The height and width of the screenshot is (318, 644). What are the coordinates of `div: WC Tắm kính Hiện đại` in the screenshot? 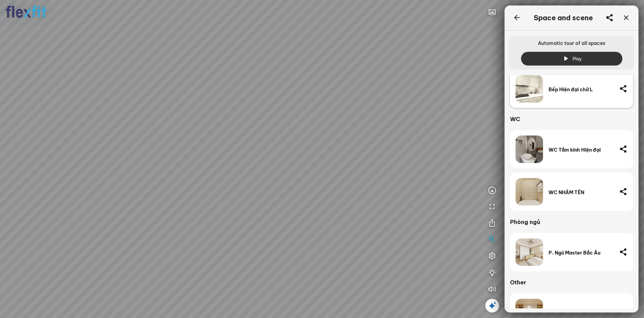 It's located at (581, 150).